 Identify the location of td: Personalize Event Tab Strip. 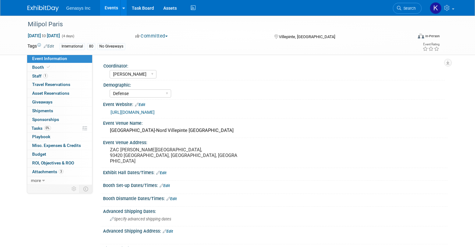
(74, 189).